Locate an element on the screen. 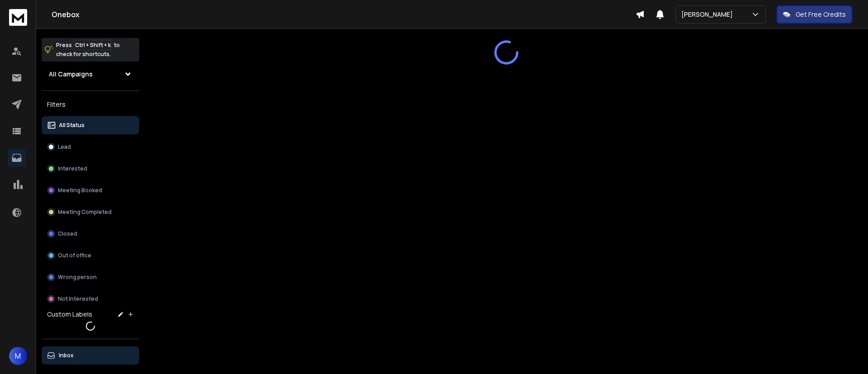  p: Closed is located at coordinates (68, 234).